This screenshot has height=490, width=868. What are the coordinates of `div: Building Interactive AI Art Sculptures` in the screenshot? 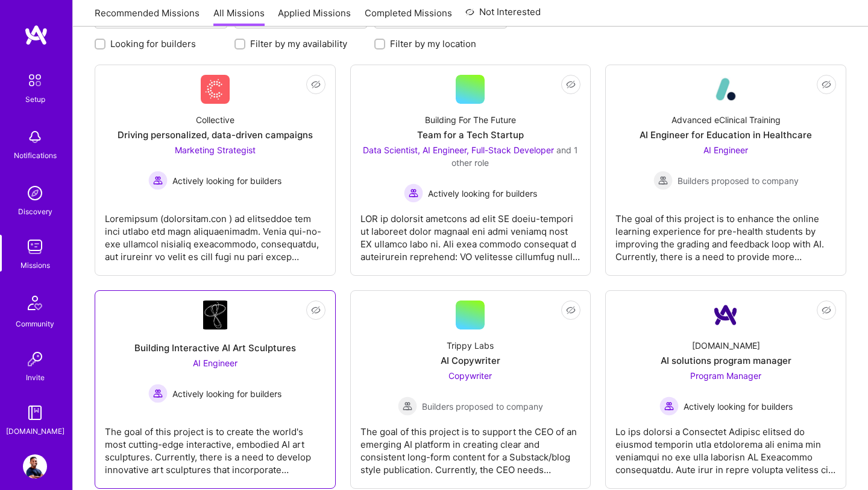 It's located at (215, 348).